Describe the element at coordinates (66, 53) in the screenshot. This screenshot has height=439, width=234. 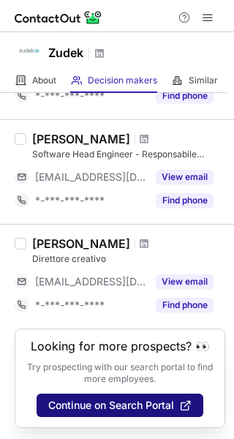
I see `h1: Zudek` at that location.